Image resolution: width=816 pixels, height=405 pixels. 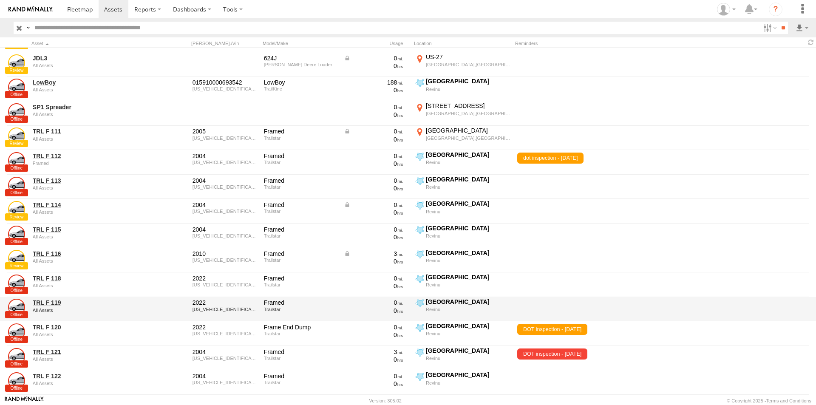 What do you see at coordinates (91, 229) in the screenshot?
I see `a: TRL F 115` at bounding box center [91, 229].